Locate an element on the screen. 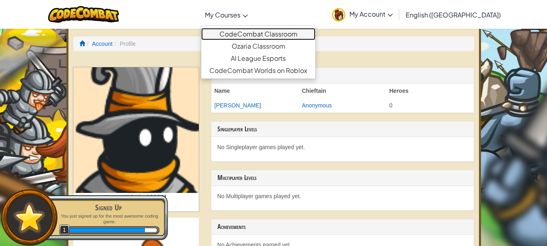 Image resolution: width=547 pixels, height=246 pixels. a: Anonymous is located at coordinates (317, 105).